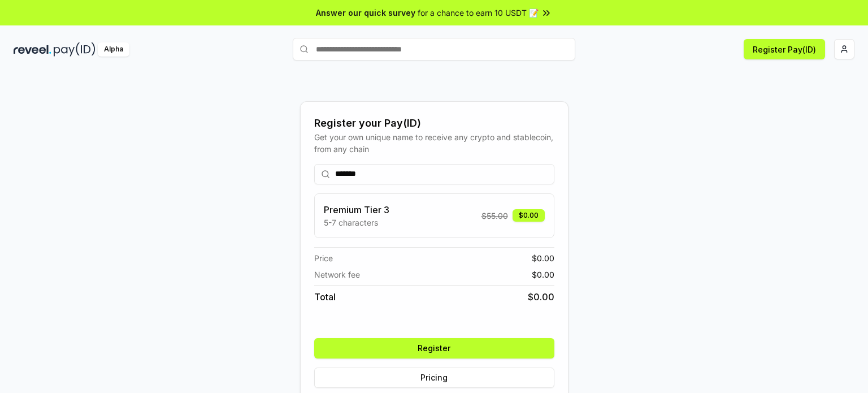 The image size is (868, 393). Describe the element at coordinates (325, 297) in the screenshot. I see `span: Total` at that location.